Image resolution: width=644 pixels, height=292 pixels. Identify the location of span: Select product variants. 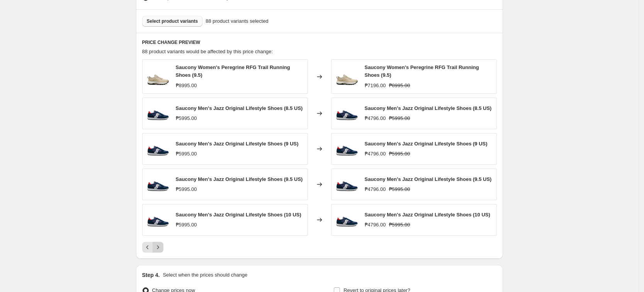
(172, 21).